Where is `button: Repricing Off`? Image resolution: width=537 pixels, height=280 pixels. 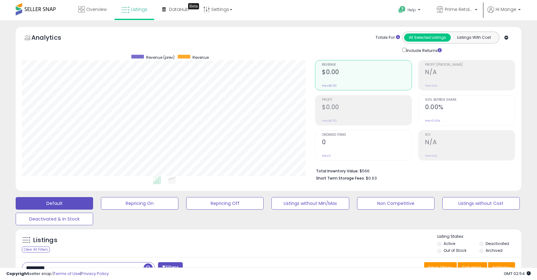 button: Repricing Off is located at coordinates (225, 204).